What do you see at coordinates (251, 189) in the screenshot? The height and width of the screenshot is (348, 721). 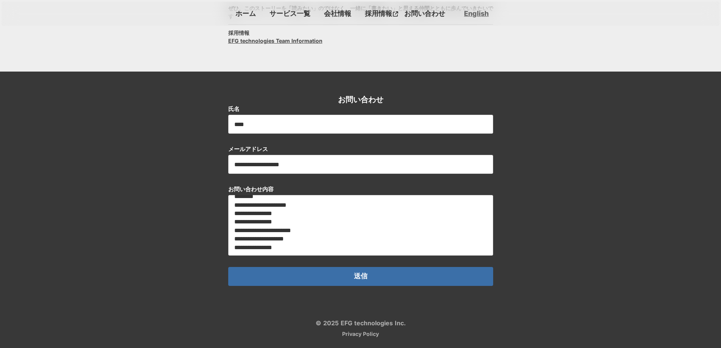 I see `p: お問い合わせ内容` at bounding box center [251, 189].